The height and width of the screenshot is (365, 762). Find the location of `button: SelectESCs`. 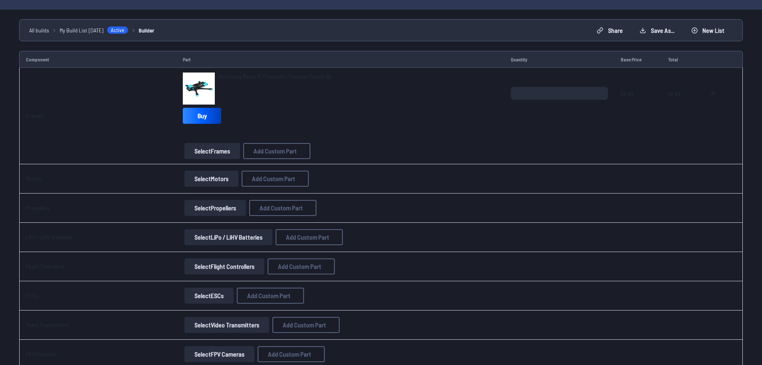

button: SelectESCs is located at coordinates (209, 295).